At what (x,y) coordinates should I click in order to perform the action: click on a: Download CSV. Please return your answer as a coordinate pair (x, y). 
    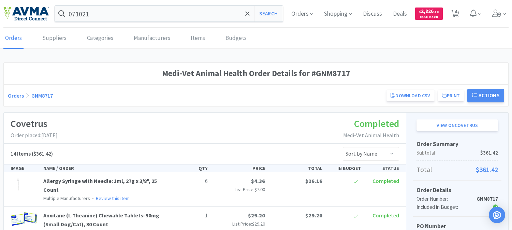
    Looking at the image, I should click on (410, 96).